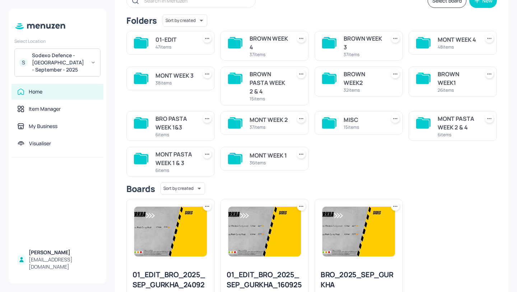 The width and height of the screenshot is (517, 292). What do you see at coordinates (363, 43) in the screenshot?
I see `div: BROWN WEEK 3` at bounding box center [363, 43].